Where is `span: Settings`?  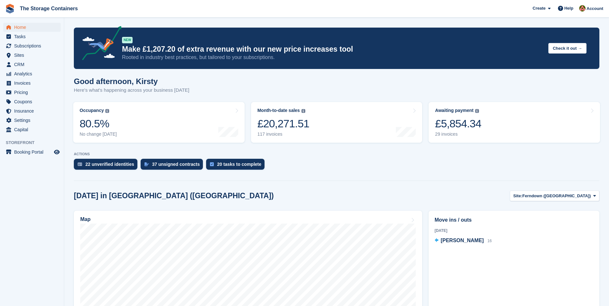 span: Settings is located at coordinates (33, 120).